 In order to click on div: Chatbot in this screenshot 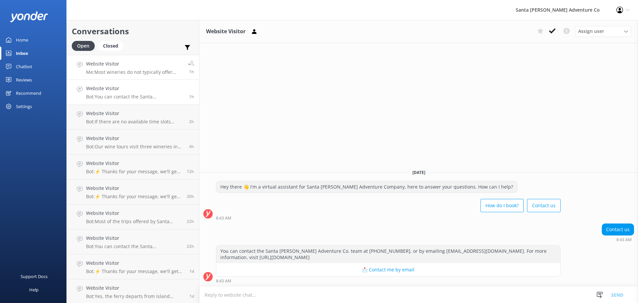, I will do `click(24, 66)`.